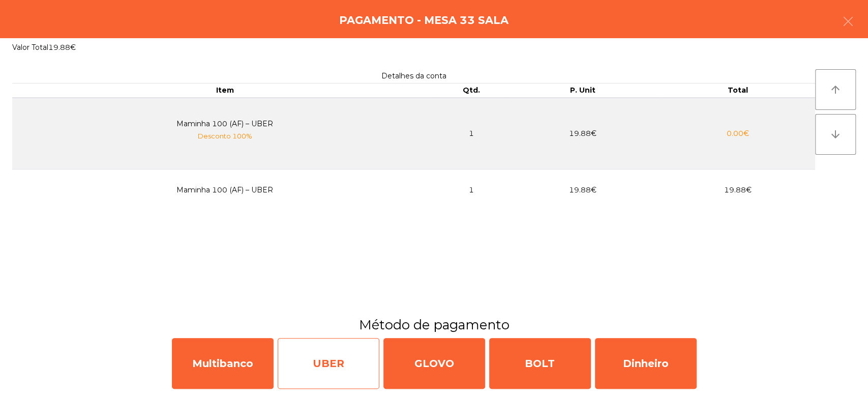 This screenshot has height=393, width=868. I want to click on h4: Pagamento - Mesa 33 Sala, so click(423, 21).